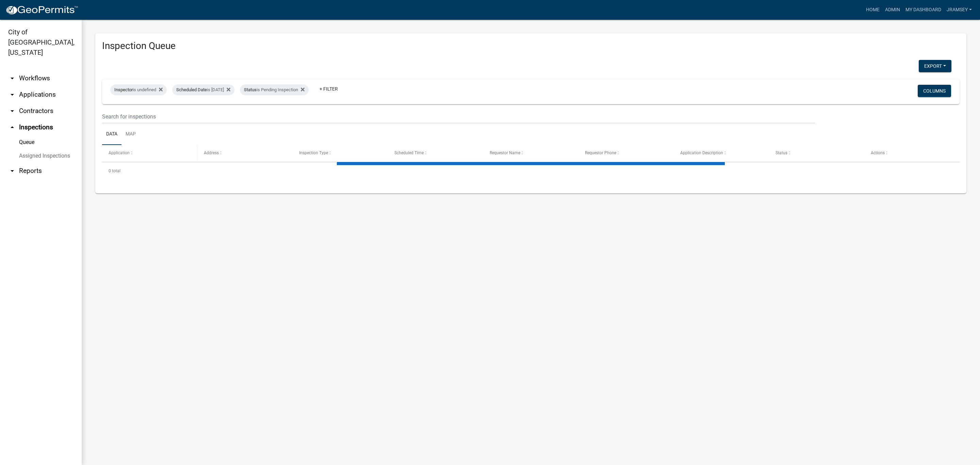 The height and width of the screenshot is (465, 980). Describe the element at coordinates (313, 153) in the screenshot. I see `span: Inspection Type` at that location.